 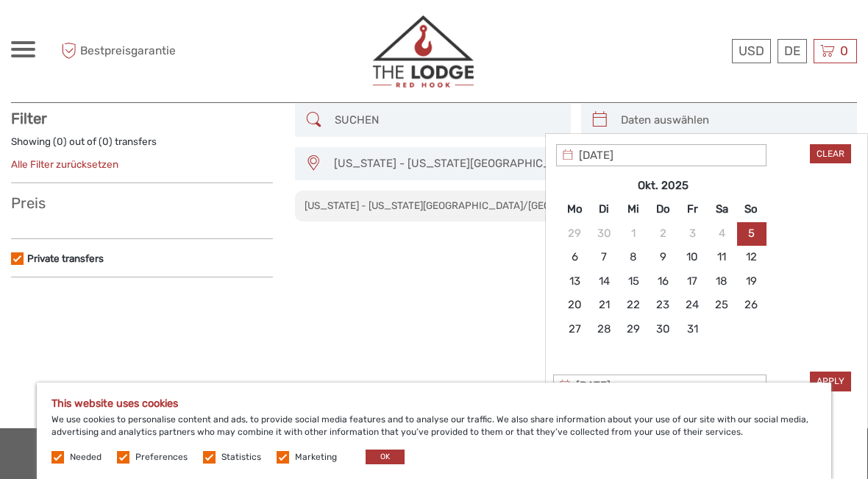 What do you see at coordinates (722, 258) in the screenshot?
I see `td: 11` at bounding box center [722, 258].